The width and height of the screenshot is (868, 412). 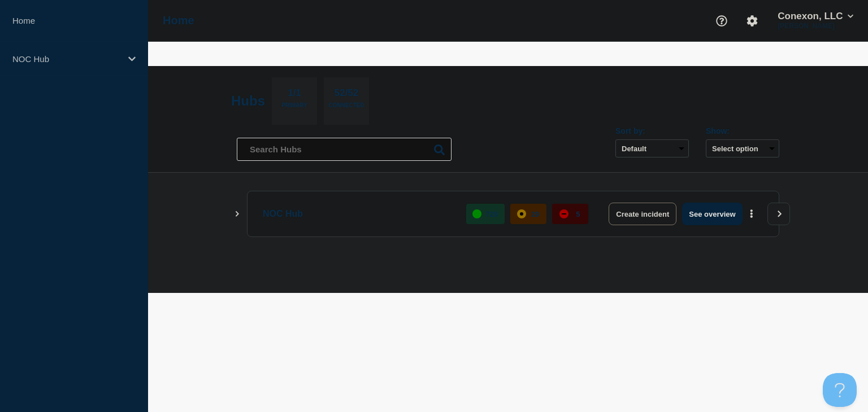 What do you see at coordinates (712, 214) in the screenshot?
I see `button: See overview` at bounding box center [712, 214].